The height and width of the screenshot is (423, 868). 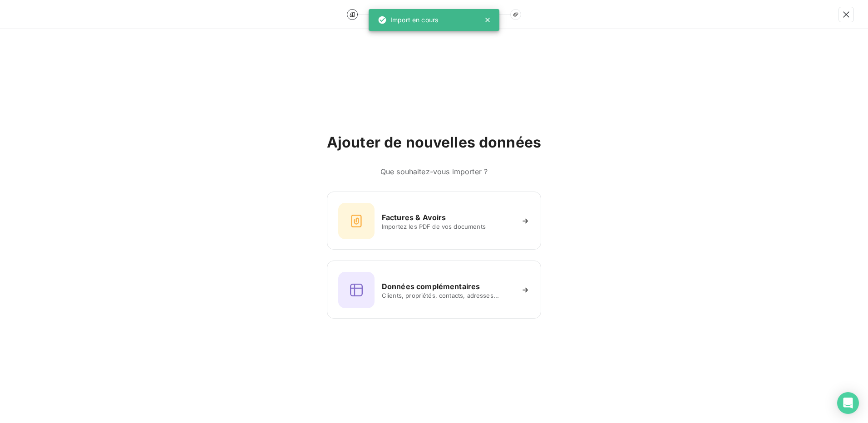 What do you see at coordinates (431, 287) in the screenshot?
I see `h6: Données complémentaires` at bounding box center [431, 287].